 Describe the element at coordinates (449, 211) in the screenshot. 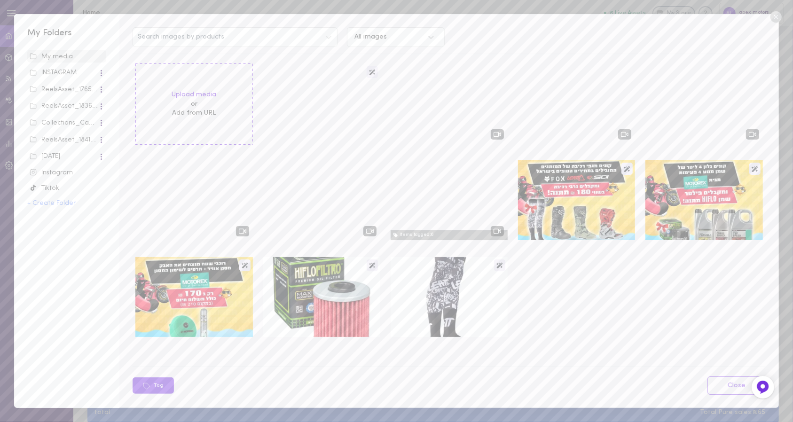

I see `div: Search images by productsAll imagesUpload mediaorAdd from URLimageItems tagged:6imageimageimageim...` at that location.